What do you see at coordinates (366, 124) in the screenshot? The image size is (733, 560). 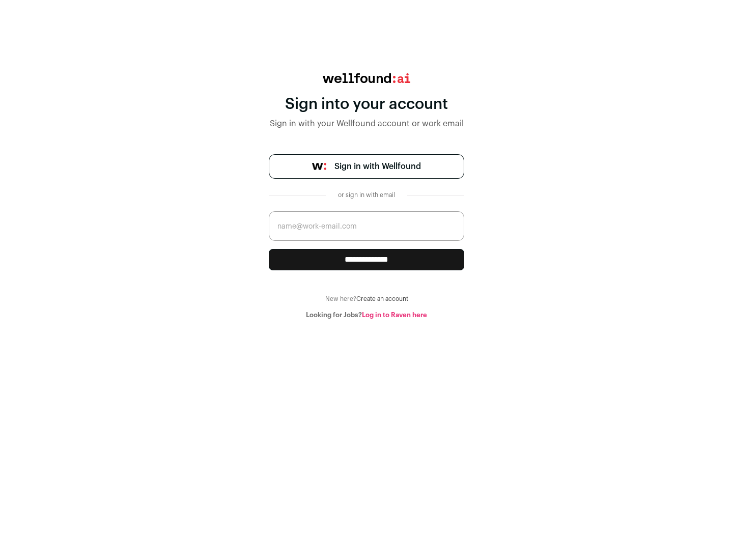 I see `div: Sign in with your Wellfound account or work email` at bounding box center [366, 124].